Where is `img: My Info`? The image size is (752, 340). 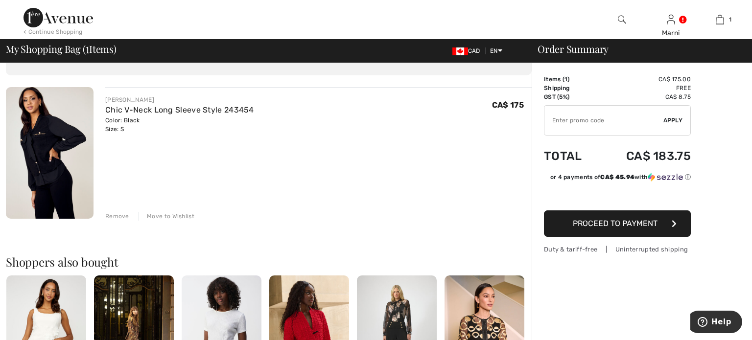
img: My Info is located at coordinates (671, 20).